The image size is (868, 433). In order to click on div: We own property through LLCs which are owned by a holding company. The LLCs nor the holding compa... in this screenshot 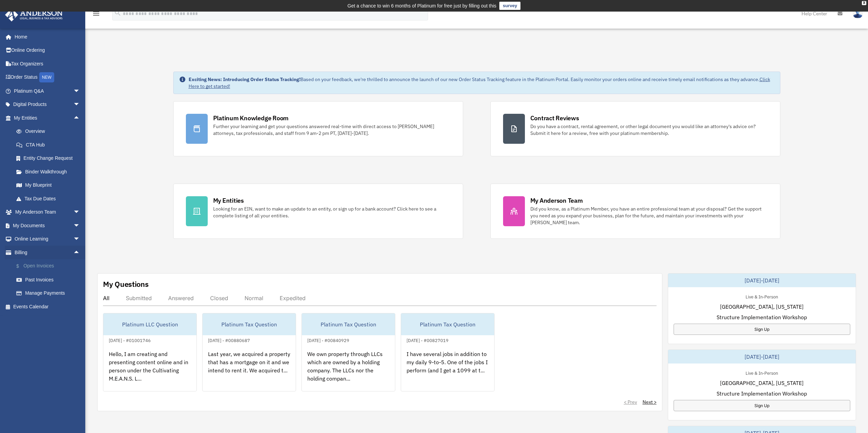, I will do `click(348, 371)`.